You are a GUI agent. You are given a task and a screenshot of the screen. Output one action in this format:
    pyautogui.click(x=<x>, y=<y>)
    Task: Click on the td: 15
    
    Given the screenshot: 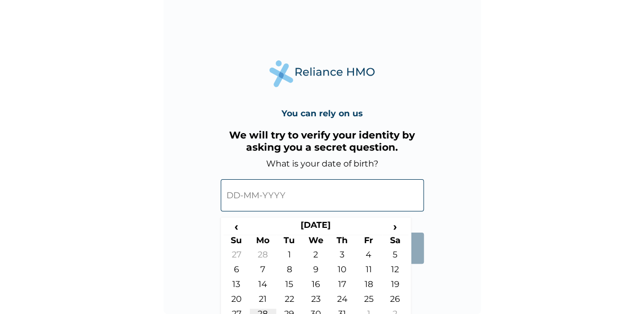 What is the action you would take?
    pyautogui.click(x=289, y=286)
    